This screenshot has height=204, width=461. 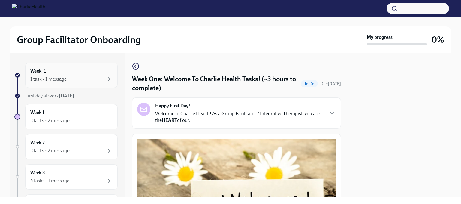 I want to click on h6: Week -1, so click(x=38, y=71).